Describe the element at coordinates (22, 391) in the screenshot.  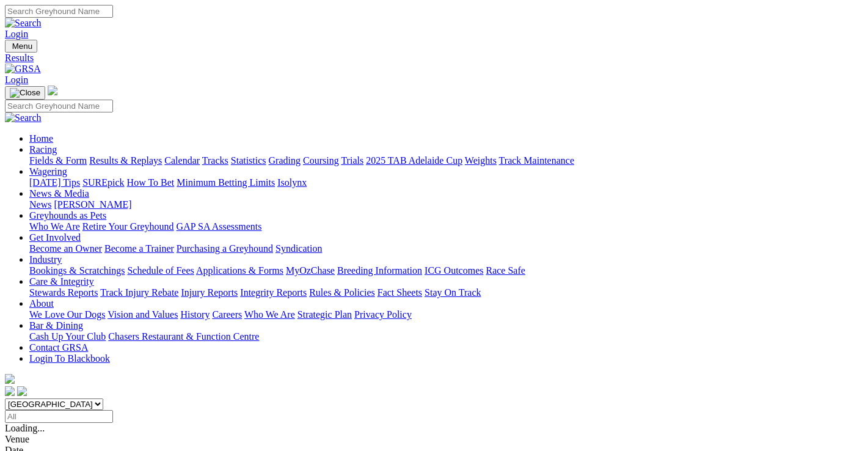
I see `img: twitter.svg` at that location.